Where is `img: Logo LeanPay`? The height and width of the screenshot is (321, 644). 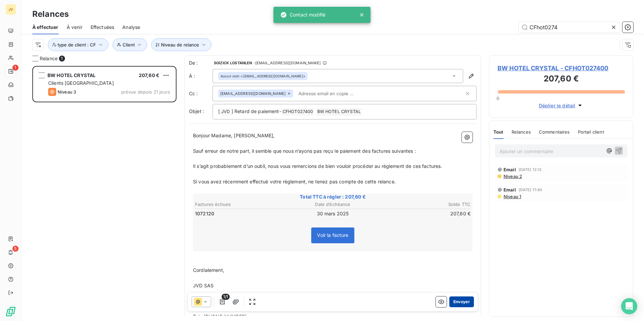
img: Logo LeanPay is located at coordinates (11, 311).